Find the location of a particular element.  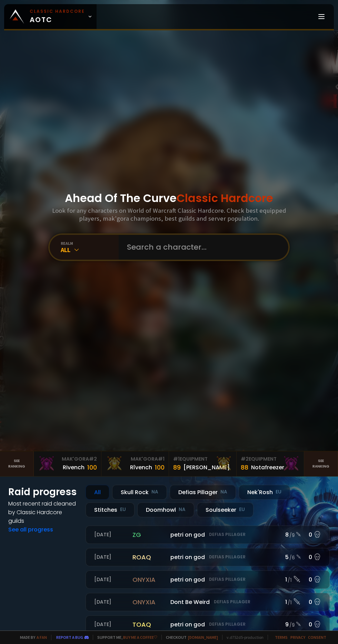

span: Classic Hardcore is located at coordinates (225, 198).